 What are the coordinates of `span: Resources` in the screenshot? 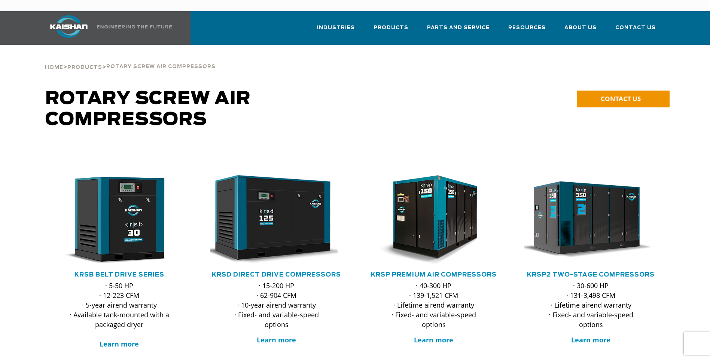 It's located at (527, 28).